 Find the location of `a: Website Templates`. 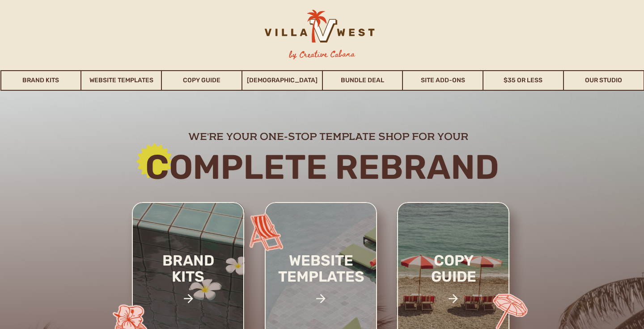

a: Website Templates is located at coordinates (121, 81).